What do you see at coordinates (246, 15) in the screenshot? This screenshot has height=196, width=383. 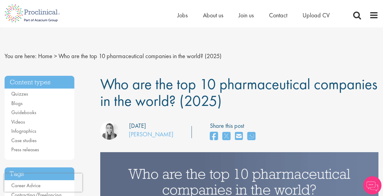 I see `a: Join us` at bounding box center [246, 15].